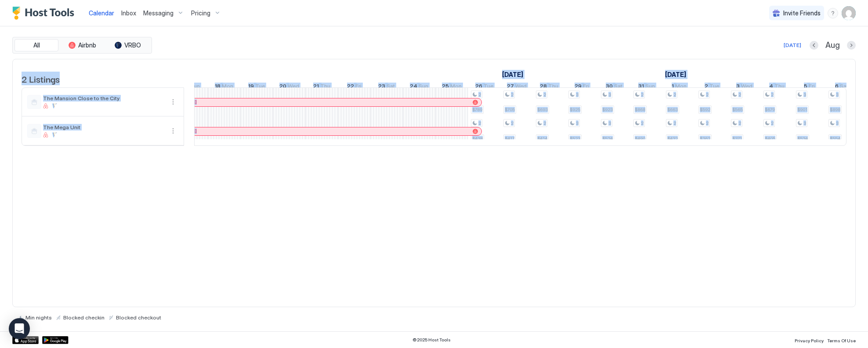  What do you see at coordinates (769, 109) in the screenshot?
I see `span: $679` at bounding box center [769, 109].